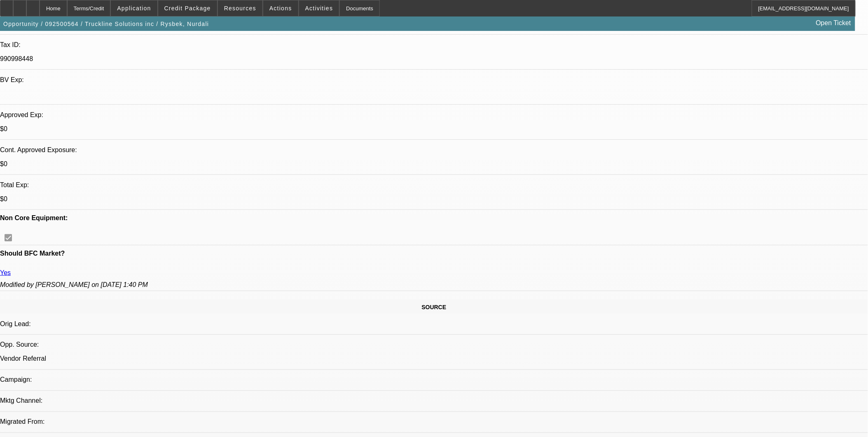 Image resolution: width=868 pixels, height=437 pixels. I want to click on span: Actions, so click(280, 8).